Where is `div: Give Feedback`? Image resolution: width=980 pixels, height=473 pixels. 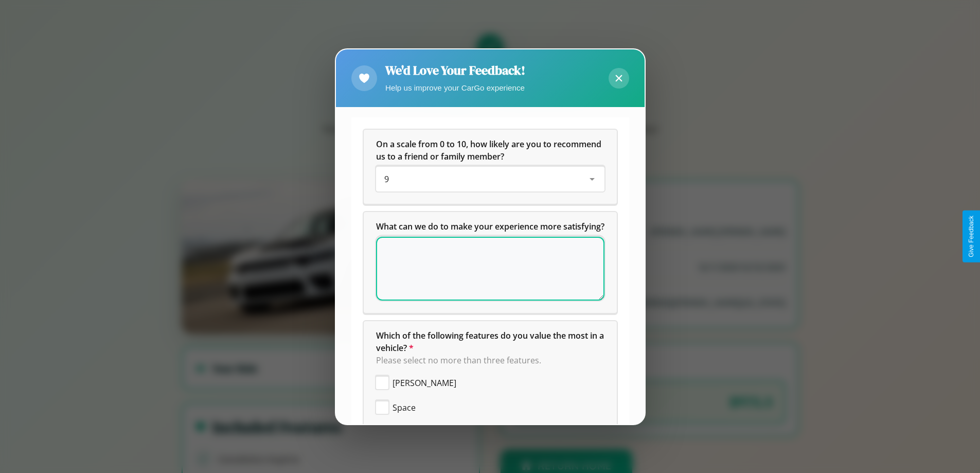
div: Give Feedback is located at coordinates (971, 236).